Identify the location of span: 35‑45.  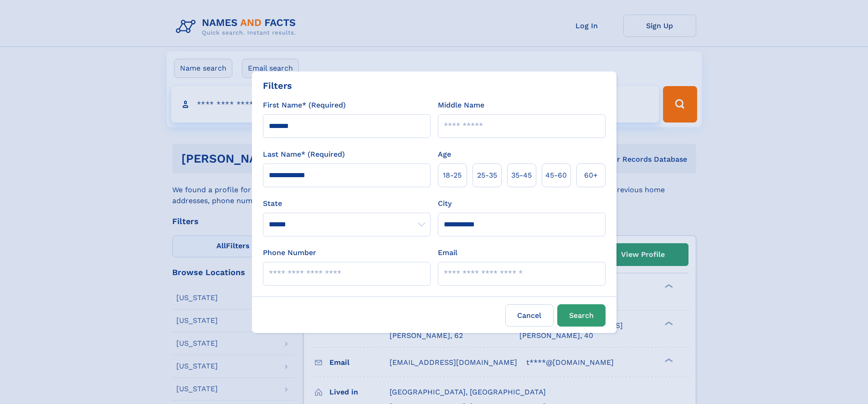
(521, 176).